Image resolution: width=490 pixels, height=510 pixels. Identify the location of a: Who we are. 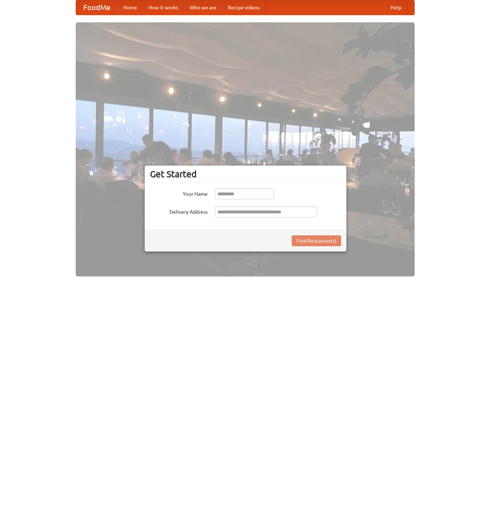
(203, 8).